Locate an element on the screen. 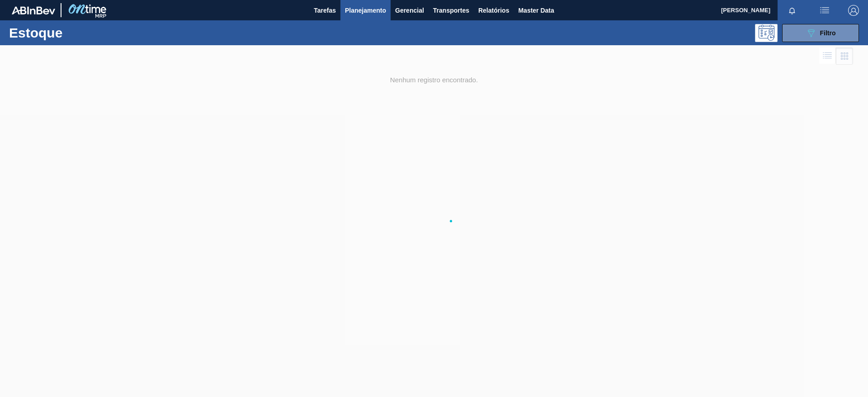  button: Notificações is located at coordinates (793, 10).